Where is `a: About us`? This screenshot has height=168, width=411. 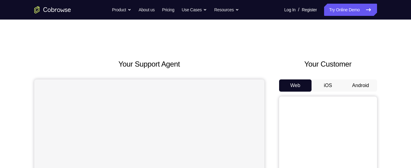
a: About us is located at coordinates (147, 10).